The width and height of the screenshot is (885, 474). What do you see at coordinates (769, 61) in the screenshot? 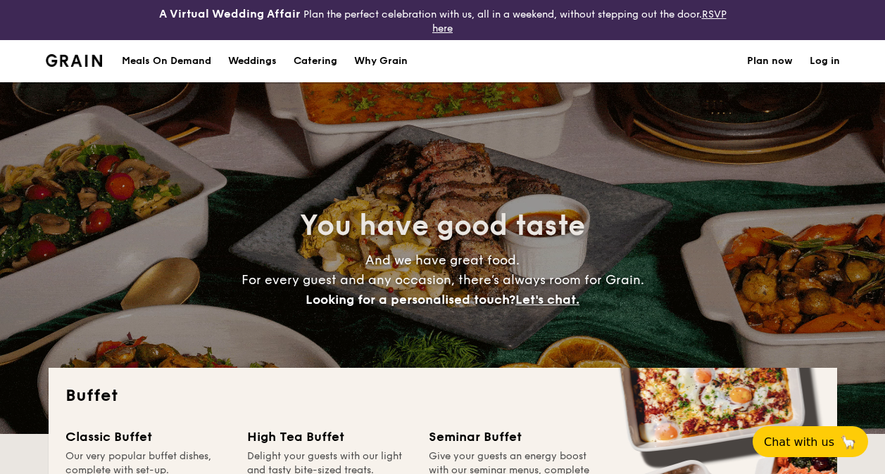
I see `a: Plan now` at bounding box center [769, 61].